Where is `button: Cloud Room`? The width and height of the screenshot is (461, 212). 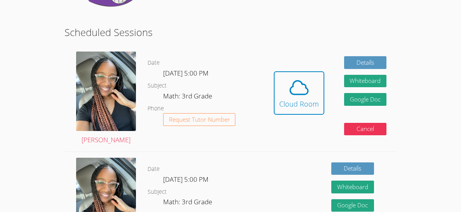
button: Cloud Room is located at coordinates (299, 93).